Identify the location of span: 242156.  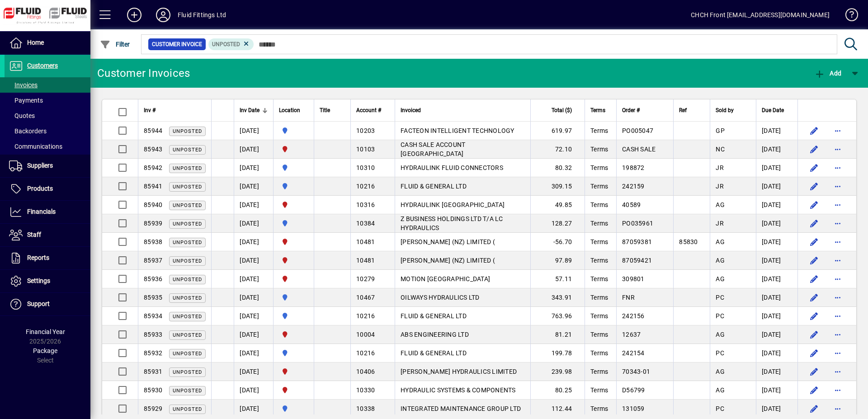
(633, 316).